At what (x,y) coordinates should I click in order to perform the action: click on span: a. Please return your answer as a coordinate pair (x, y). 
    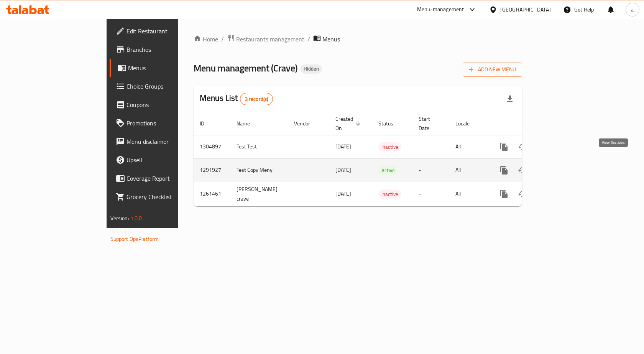
    Looking at the image, I should click on (632, 10).